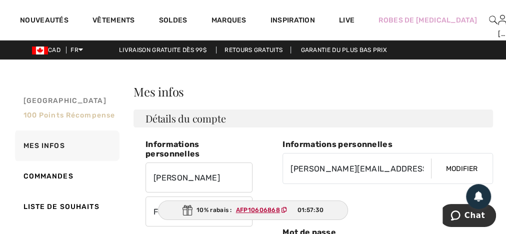 The height and width of the screenshot is (234, 506). Describe the element at coordinates (173, 21) in the screenshot. I see `a: Soldes` at that location.